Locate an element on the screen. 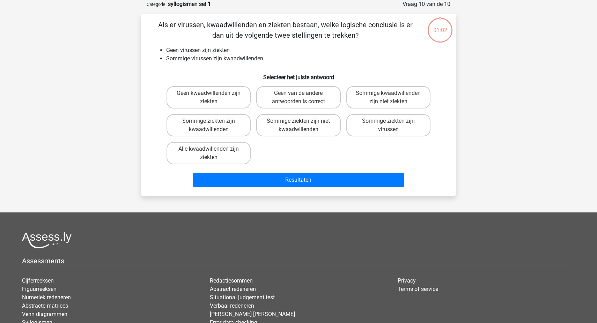 The image size is (597, 323). label: Geen kwaadwillenden zijn ziekten is located at coordinates (208, 97).